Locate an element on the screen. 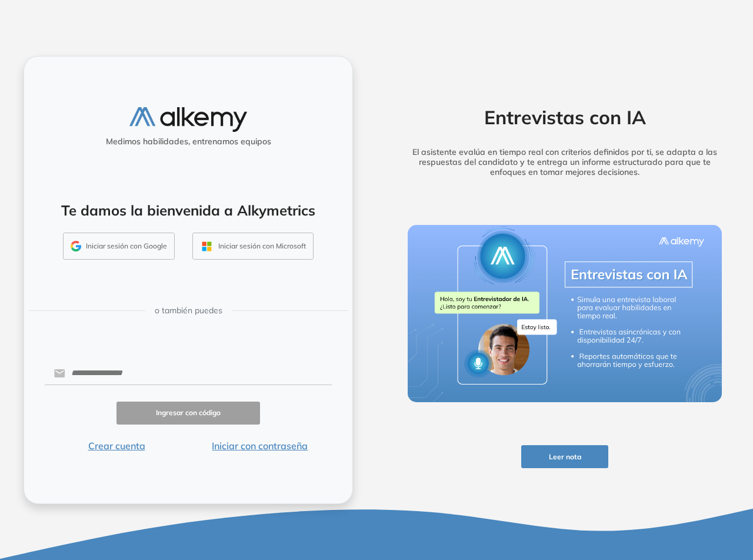  button: Iniciar sesión con Google is located at coordinates (119, 246).